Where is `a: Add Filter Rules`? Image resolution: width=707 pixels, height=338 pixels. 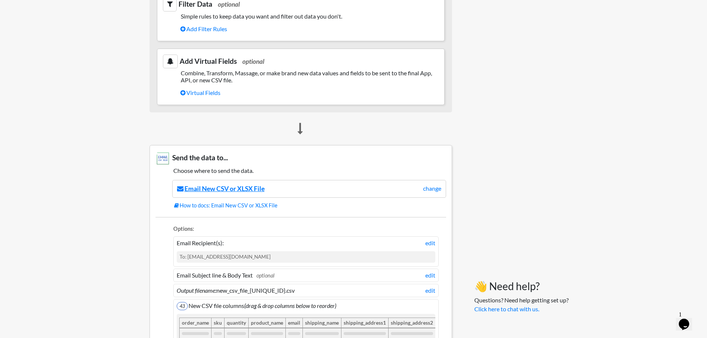 a: Add Filter Rules is located at coordinates (310, 29).